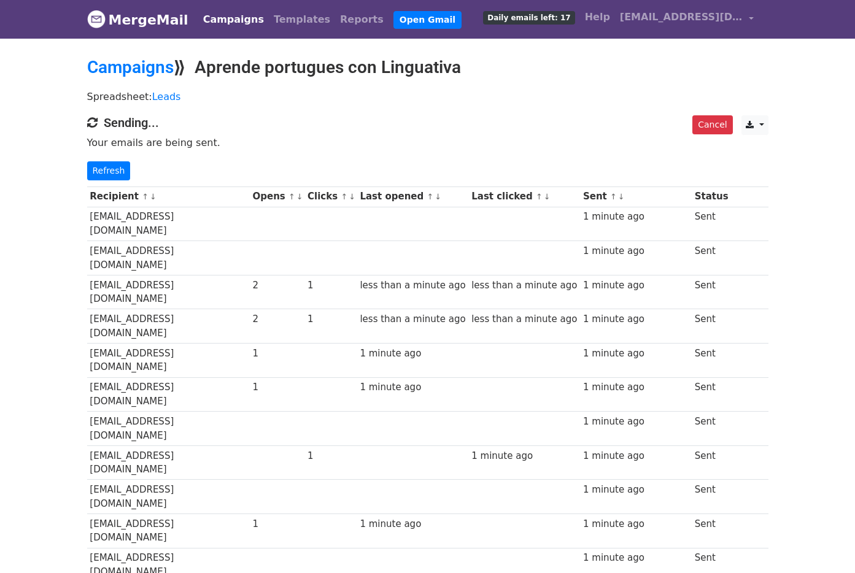 This screenshot has width=855, height=573. I want to click on th: Last clicked, so click(524, 196).